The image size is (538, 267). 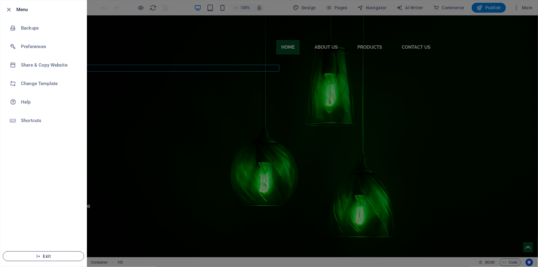 I want to click on a: Help, so click(x=44, y=102).